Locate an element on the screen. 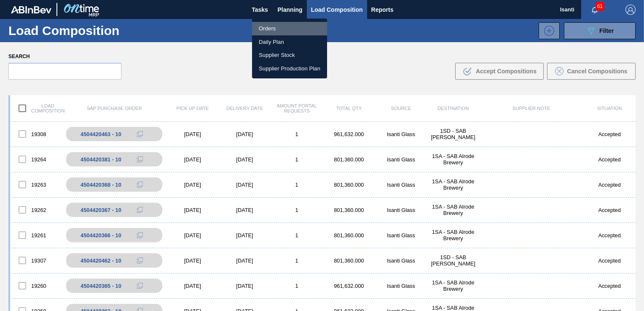  a: Supplier Stock is located at coordinates (290, 55).